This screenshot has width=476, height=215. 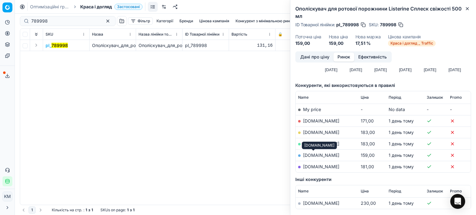 I want to click on button: Ефективність, so click(x=372, y=57).